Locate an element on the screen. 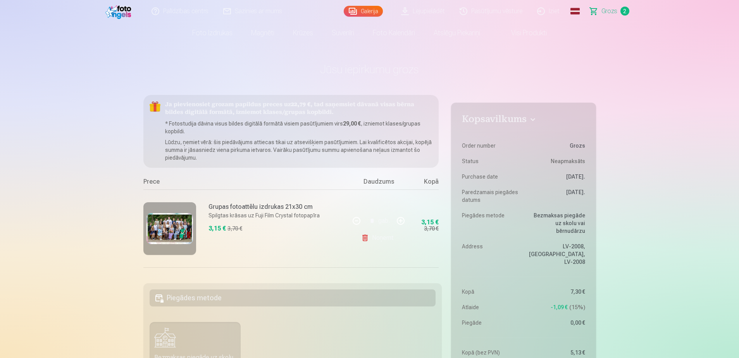  dd: Grozs is located at coordinates (556, 146).